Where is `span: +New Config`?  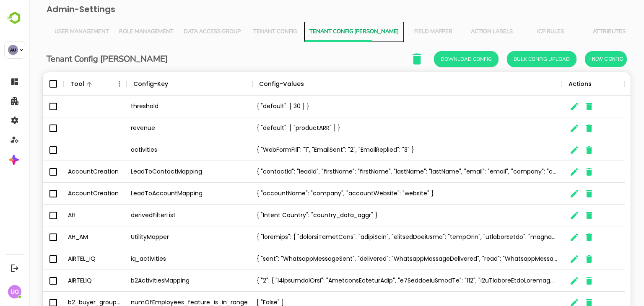
span: +New Config is located at coordinates (577, 59).